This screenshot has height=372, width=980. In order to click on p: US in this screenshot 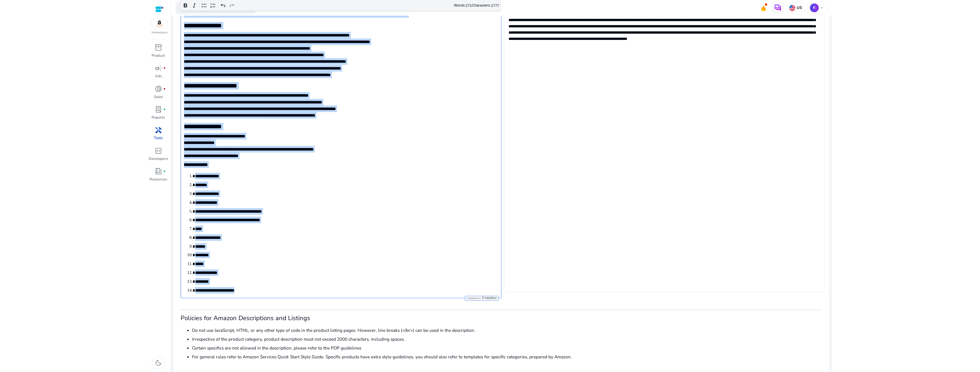, I will do `click(798, 8)`.